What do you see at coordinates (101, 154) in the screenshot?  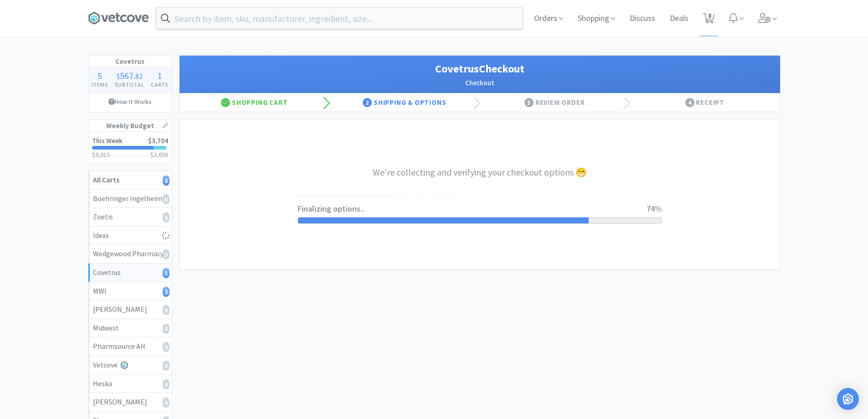 I see `span: $3,013` at bounding box center [101, 154].